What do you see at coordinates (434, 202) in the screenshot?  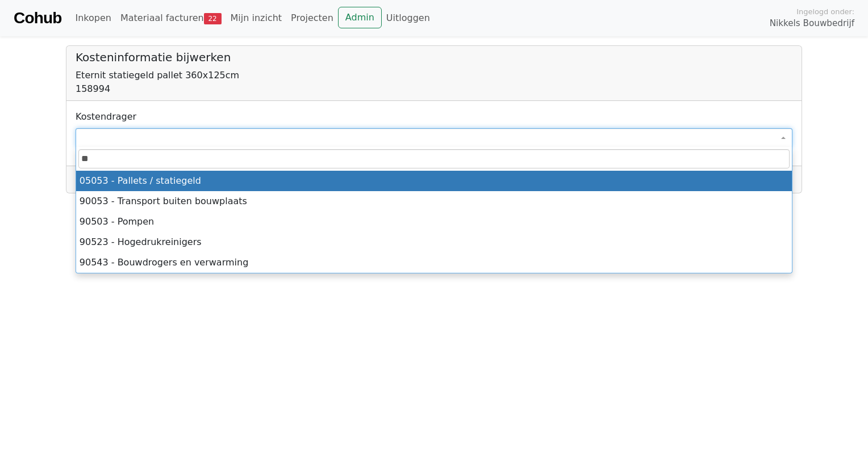 I see `li: 90053 - Transport buiten bouwplaats` at bounding box center [434, 202].